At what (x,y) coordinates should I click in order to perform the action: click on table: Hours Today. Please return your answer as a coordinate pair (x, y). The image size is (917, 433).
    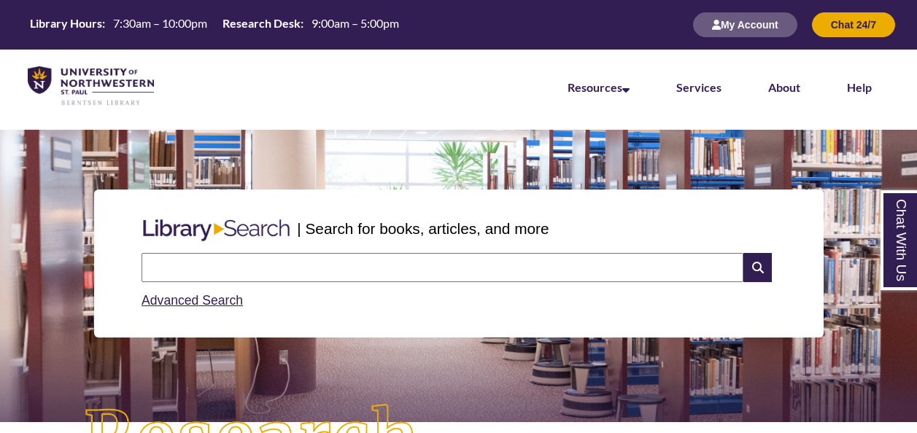
    Looking at the image, I should click on (215, 24).